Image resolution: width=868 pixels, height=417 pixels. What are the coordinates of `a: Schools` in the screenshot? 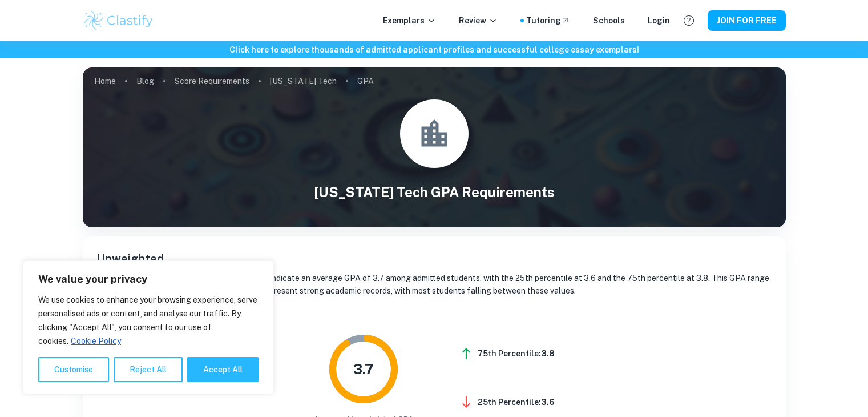 It's located at (609, 21).